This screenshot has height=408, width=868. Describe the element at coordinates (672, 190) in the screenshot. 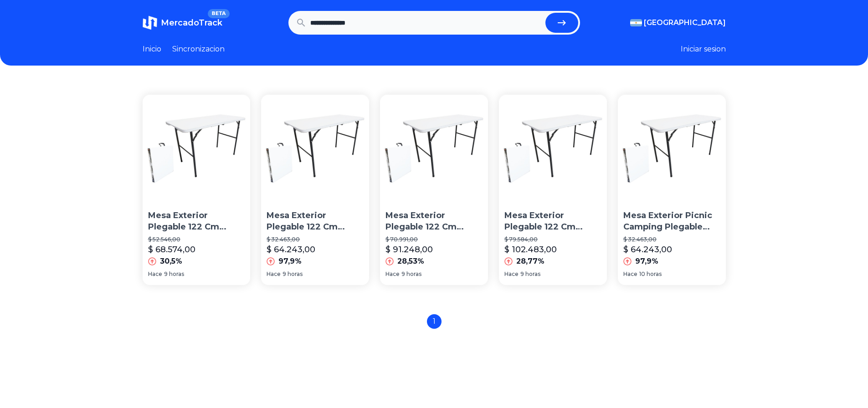

I see `a: Mesa Exterior Picnic Camping Plegable Polipropileno Hierro Alpina 122 X 60 X 74 CmMesa Exterior P...` at that location.